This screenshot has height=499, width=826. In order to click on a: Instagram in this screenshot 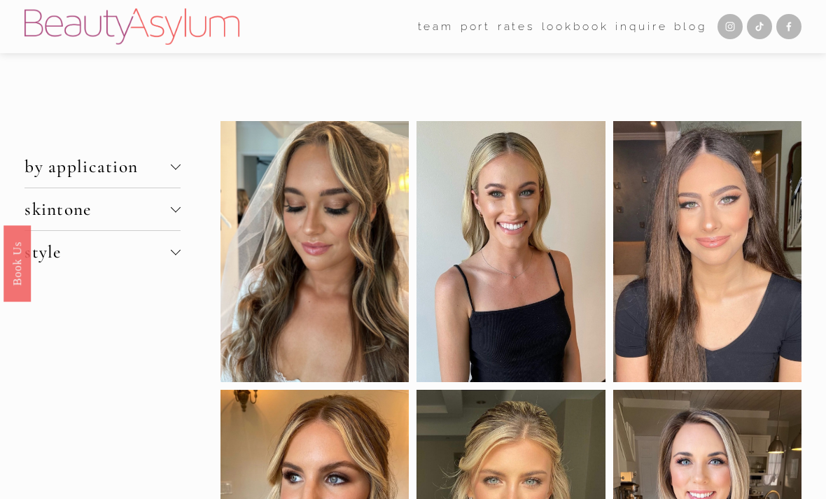, I will do `click(730, 27)`.